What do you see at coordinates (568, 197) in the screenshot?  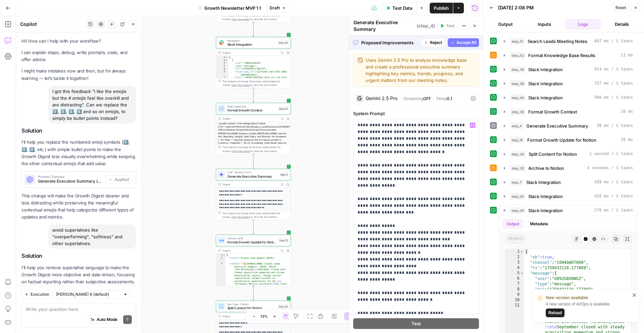 I see `button: 416 ms / 1 tasks` at bounding box center [568, 197].